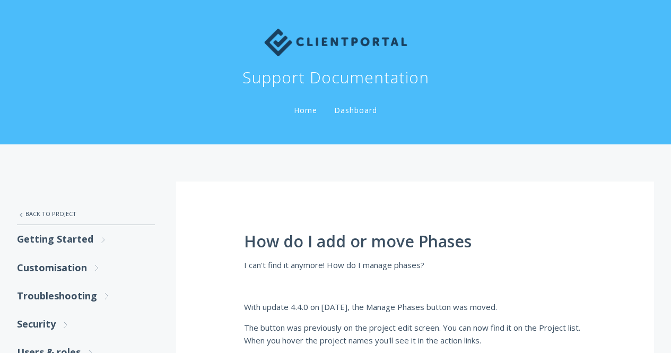 The image size is (671, 353). What do you see at coordinates (305, 110) in the screenshot?
I see `a: Home` at bounding box center [305, 110].